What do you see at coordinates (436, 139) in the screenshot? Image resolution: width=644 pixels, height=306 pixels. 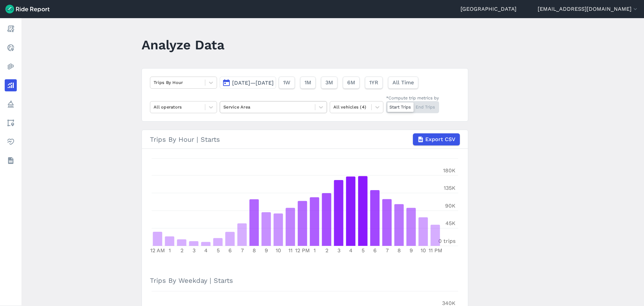 I see `button: Export CSV` at bounding box center [436, 139].